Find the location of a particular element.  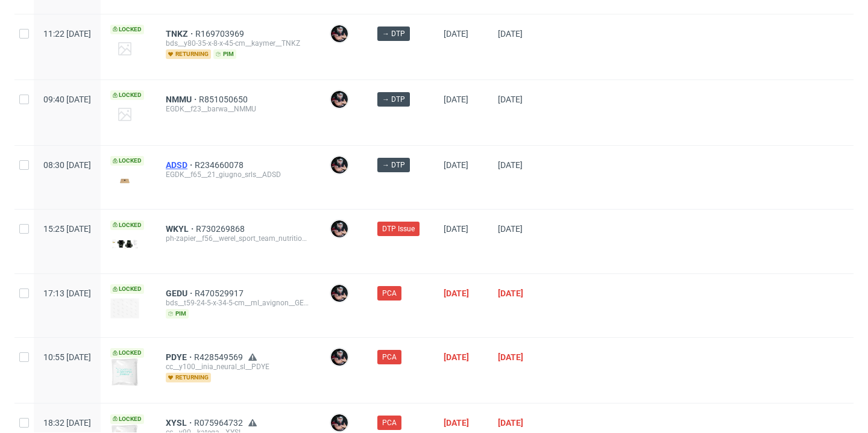

a: R169703969 is located at coordinates (221, 34).